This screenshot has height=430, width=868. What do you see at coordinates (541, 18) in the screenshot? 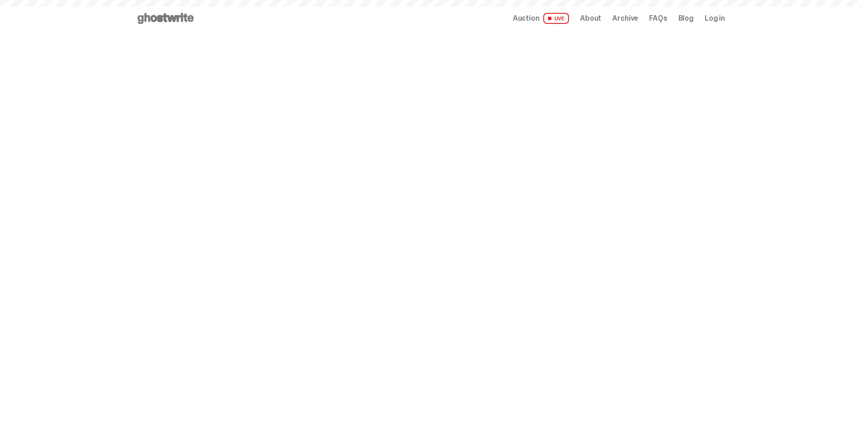
I see `a: Auction LIVE` at bounding box center [541, 18].